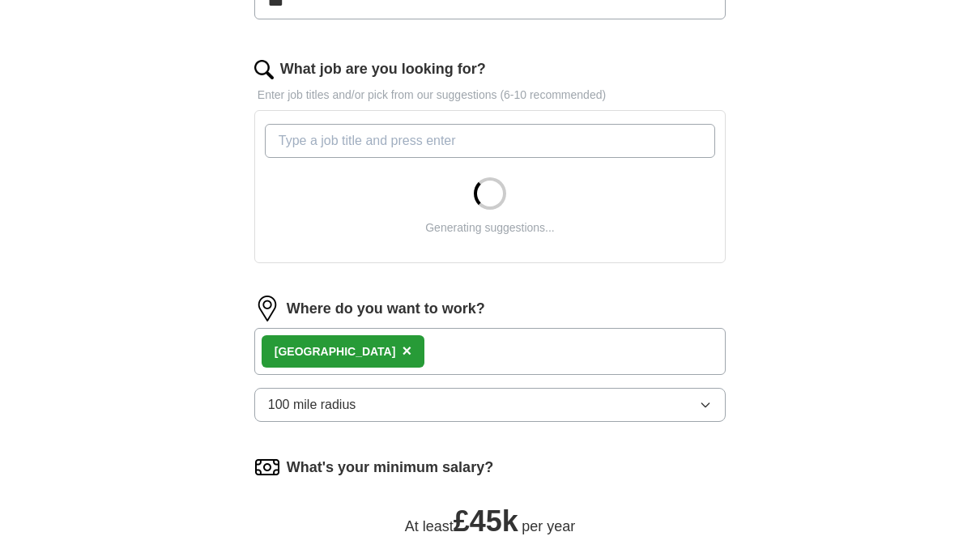  Describe the element at coordinates (385, 309) in the screenshot. I see `label: Where do you want to work?` at that location.